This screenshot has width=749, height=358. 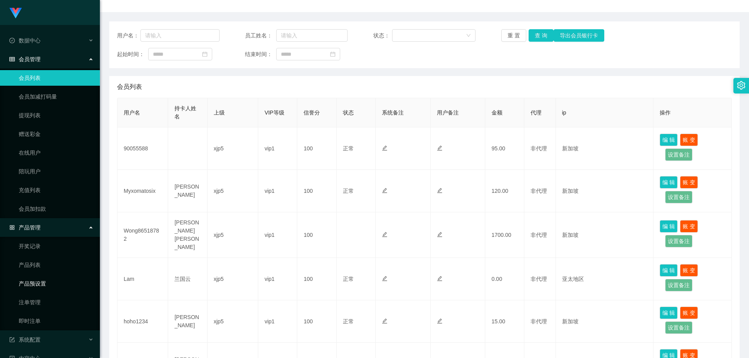 I want to click on td: Wong86518782, so click(x=143, y=235).